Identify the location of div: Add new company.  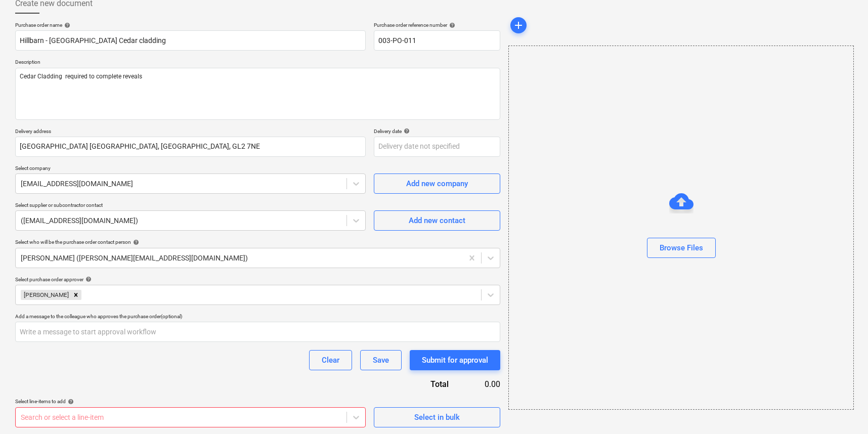
(437, 184).